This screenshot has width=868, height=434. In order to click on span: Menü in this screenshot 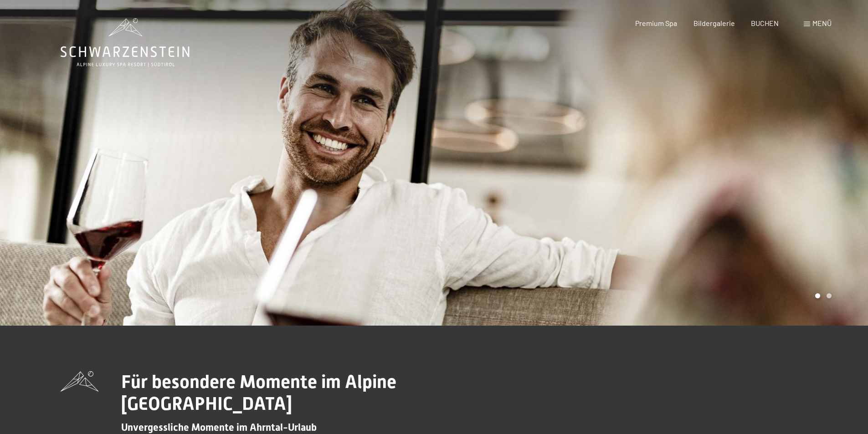, I will do `click(822, 23)`.